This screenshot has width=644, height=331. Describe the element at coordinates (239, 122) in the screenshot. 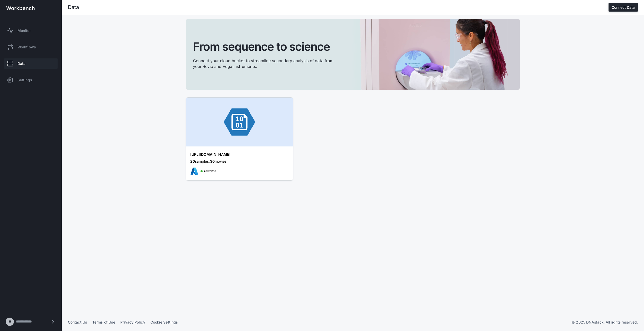

I see `img: azure-banner` at that location.